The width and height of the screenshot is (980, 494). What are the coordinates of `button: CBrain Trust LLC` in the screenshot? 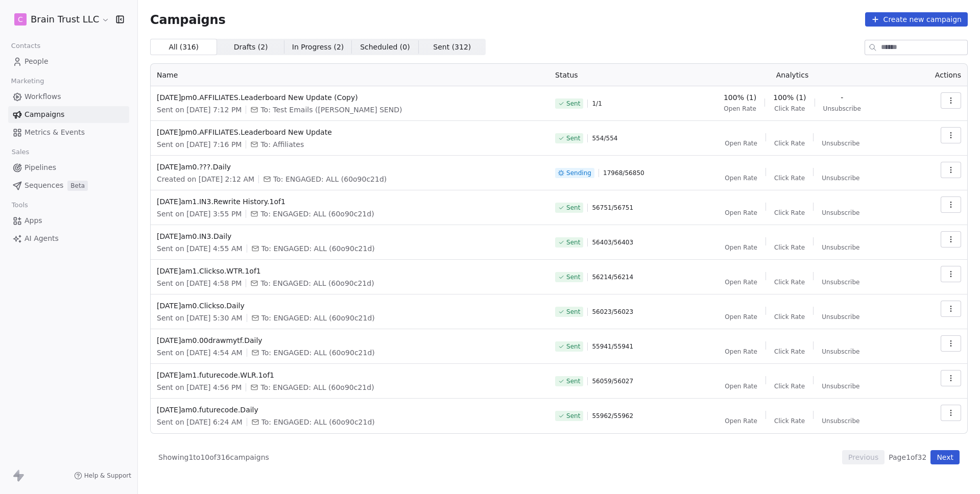 It's located at (61, 19).